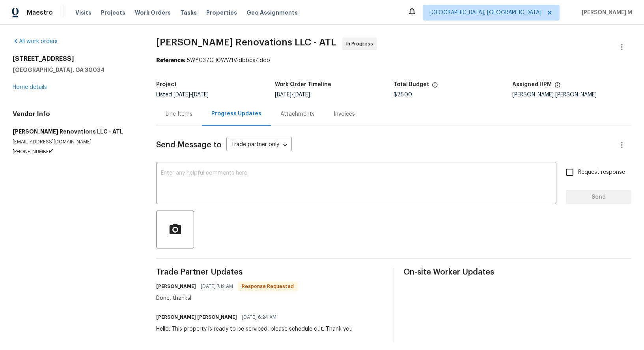 This screenshot has height=350, width=644. What do you see at coordinates (254, 329) in the screenshot?
I see `div: Hello. This property is ready to be serviced, please schedule out. Thank you` at bounding box center [254, 329].